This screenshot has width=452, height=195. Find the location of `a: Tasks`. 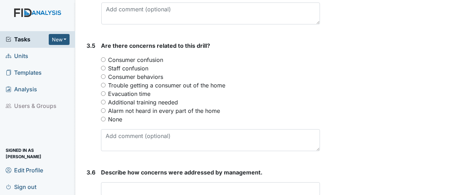

a: Tasks is located at coordinates (27, 39).